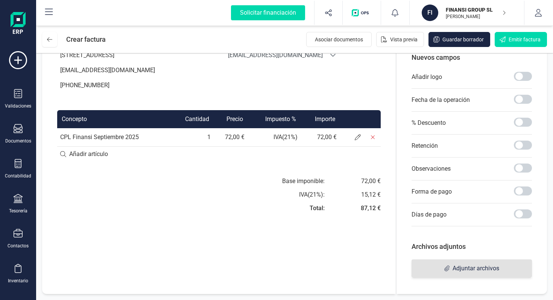 The image size is (553, 300). I want to click on p: Días de pago, so click(429, 215).